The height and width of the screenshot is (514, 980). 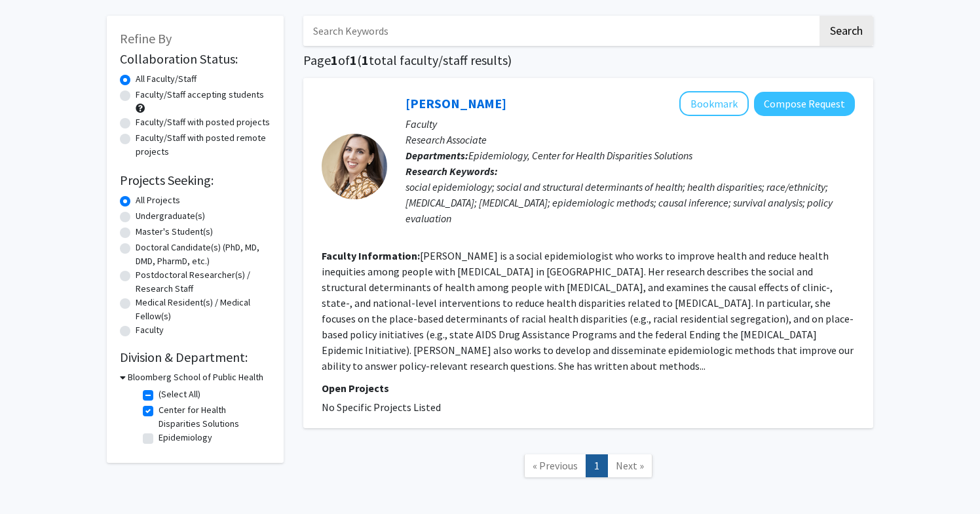 What do you see at coordinates (560, 30) in the screenshot?
I see `input: Search Keywords` at bounding box center [560, 30].